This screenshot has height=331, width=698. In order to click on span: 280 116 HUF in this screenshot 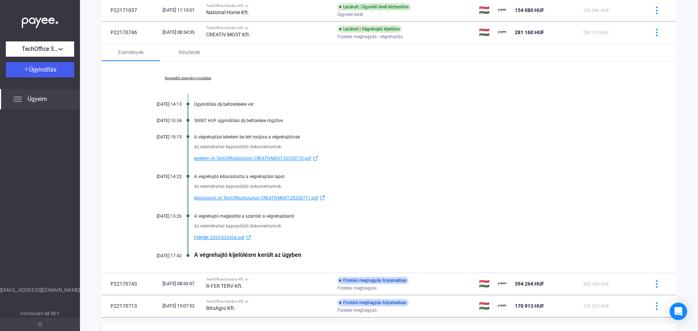, I will do `click(596, 33)`.